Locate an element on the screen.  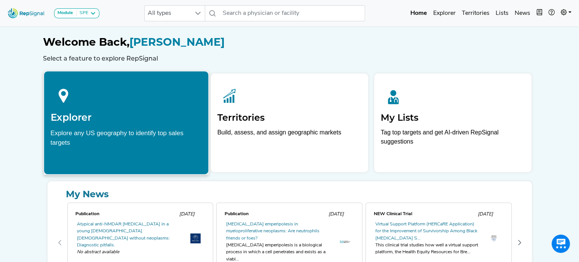
p: Build, assess, and assign geographic markets is located at coordinates (289, 139).